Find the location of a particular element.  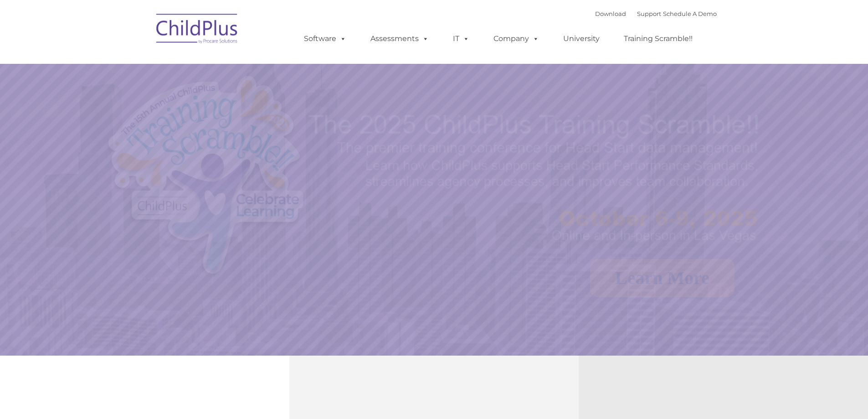

a: Assessments is located at coordinates (400, 39).